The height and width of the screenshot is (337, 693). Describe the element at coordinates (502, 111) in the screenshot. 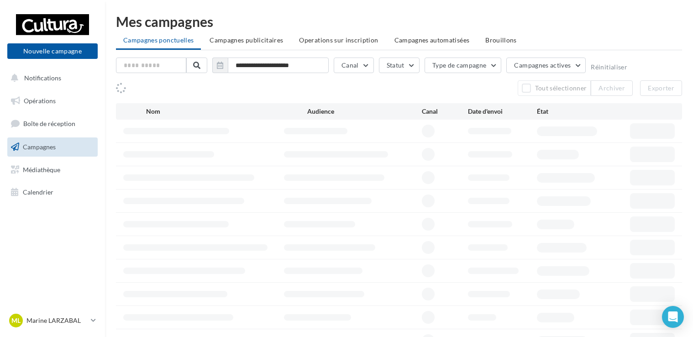

I see `div: Date d'envoi` at that location.